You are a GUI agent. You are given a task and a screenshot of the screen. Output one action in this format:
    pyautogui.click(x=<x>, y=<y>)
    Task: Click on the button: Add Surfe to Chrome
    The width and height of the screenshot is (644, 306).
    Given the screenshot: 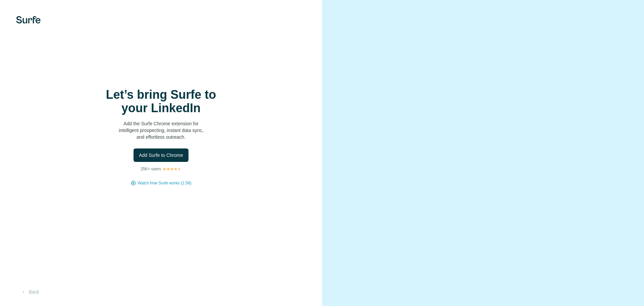 What is the action you would take?
    pyautogui.click(x=161, y=155)
    